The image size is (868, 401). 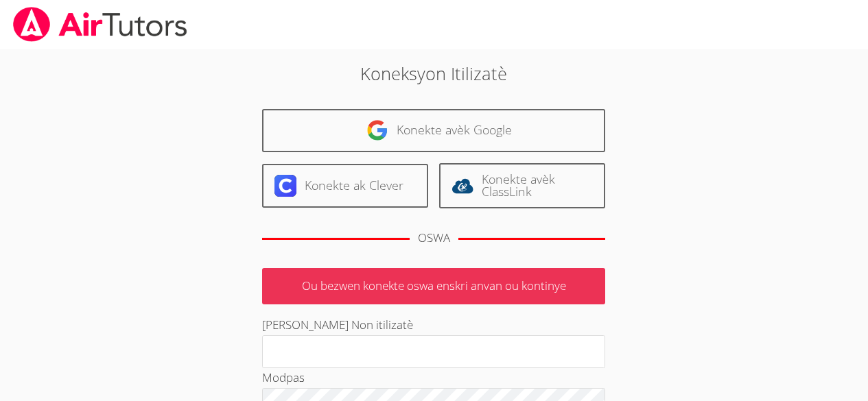 What do you see at coordinates (434, 286) in the screenshot?
I see `font: Ou bezwen konekte oswa enskri anvan ou kontinye` at bounding box center [434, 286].